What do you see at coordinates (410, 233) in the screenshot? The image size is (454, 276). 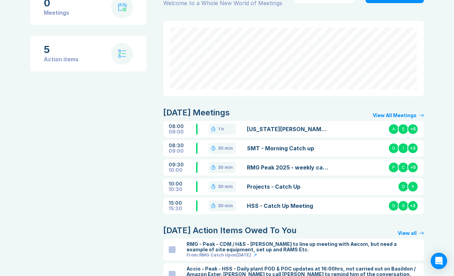 I see `a: View all` at bounding box center [410, 233].